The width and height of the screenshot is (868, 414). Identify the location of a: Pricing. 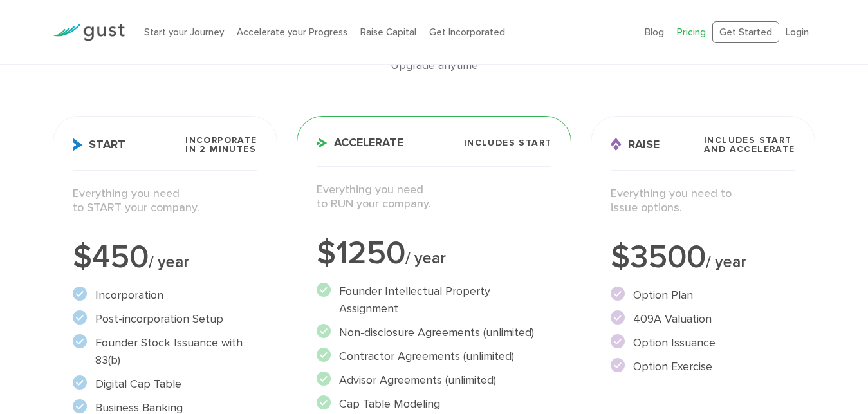
(691, 32).